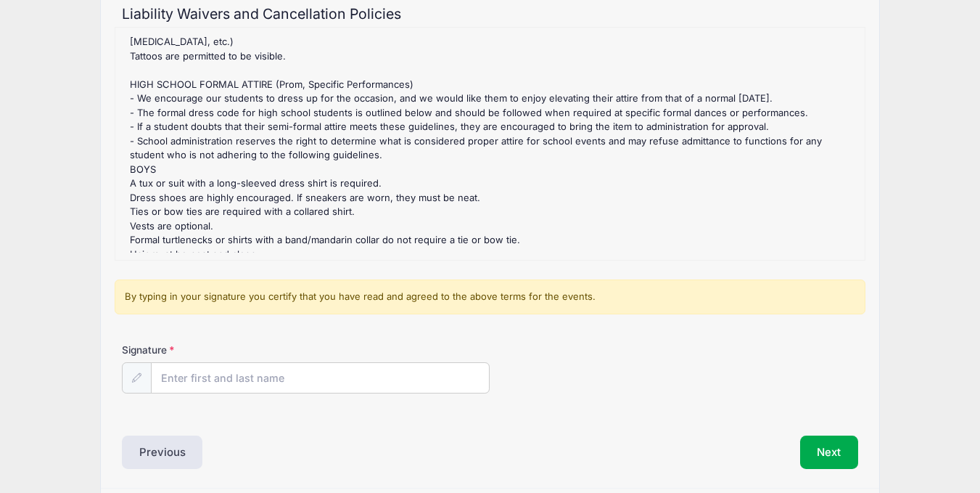  I want to click on button: Next, so click(829, 452).